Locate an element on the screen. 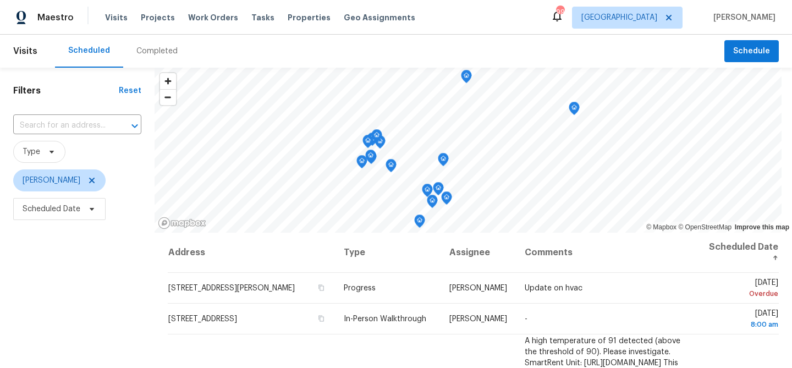  span: Properties is located at coordinates (309, 18).